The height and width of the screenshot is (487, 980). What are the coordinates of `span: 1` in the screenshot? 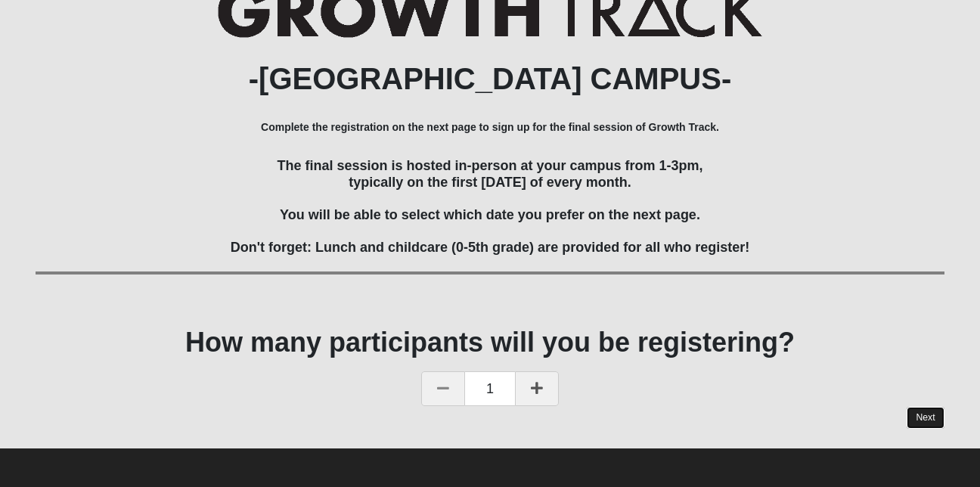 It's located at (490, 389).